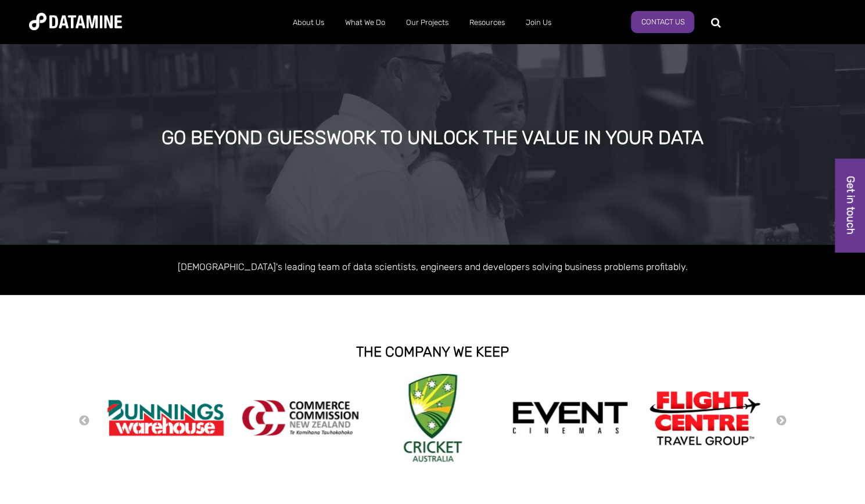 Image resolution: width=865 pixels, height=504 pixels. What do you see at coordinates (76, 22) in the screenshot?
I see `img: Datamine` at bounding box center [76, 22].